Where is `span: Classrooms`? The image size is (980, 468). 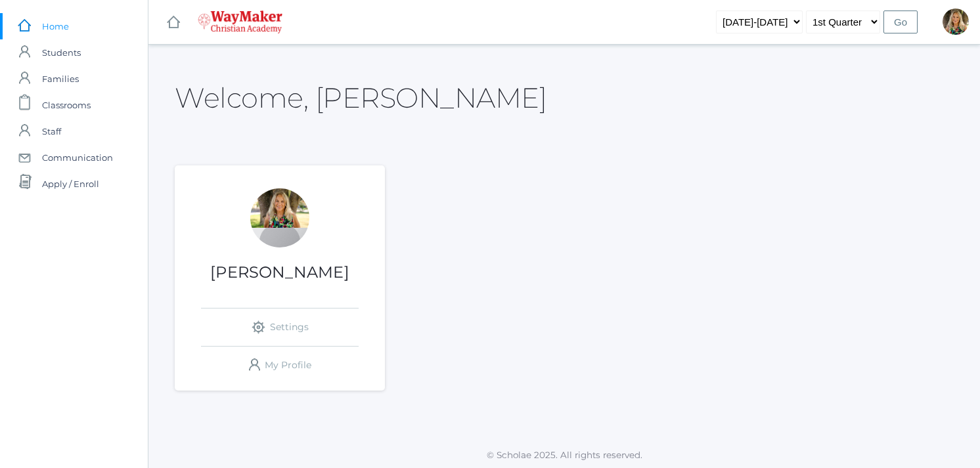
span: Classrooms is located at coordinates (66, 105).